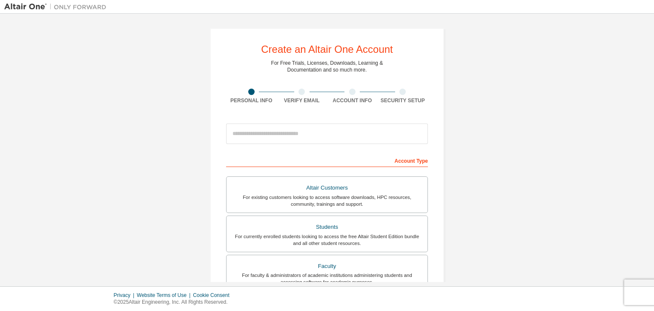 This screenshot has height=311, width=654. Describe the element at coordinates (403, 100) in the screenshot. I see `div: Security Setup` at that location.